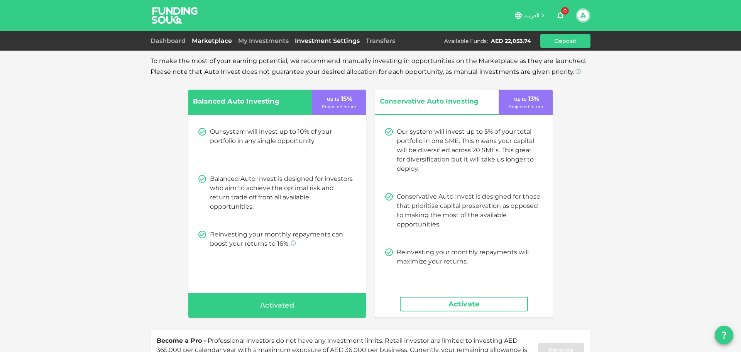 This screenshot has height=352, width=741. Describe the element at coordinates (282, 239) in the screenshot. I see `p: Reinvesting your monthly repayments can boost your returns to 16%.` at that location.